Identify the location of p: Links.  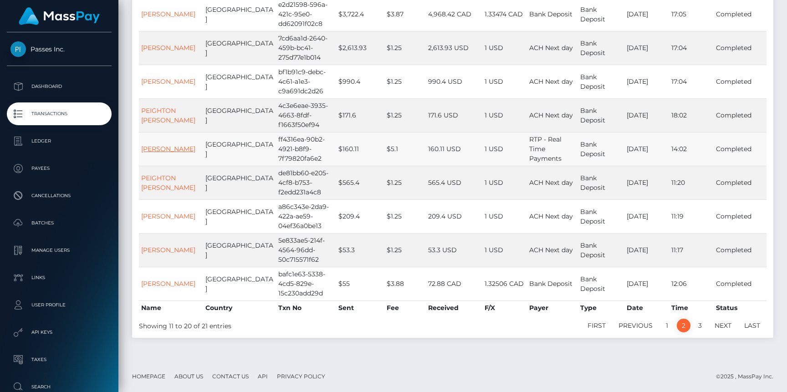
(59, 278).